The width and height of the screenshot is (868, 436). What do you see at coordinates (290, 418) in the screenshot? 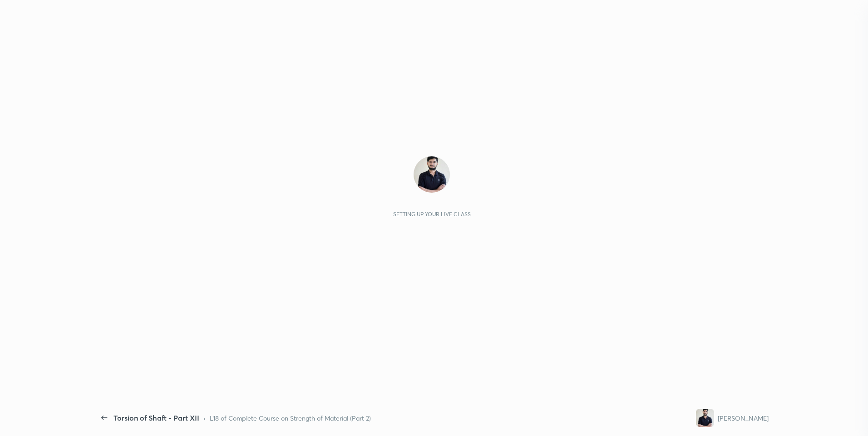
I see `div: L18 of Complete Course on Strength of Material (Part 2)` at bounding box center [290, 418].